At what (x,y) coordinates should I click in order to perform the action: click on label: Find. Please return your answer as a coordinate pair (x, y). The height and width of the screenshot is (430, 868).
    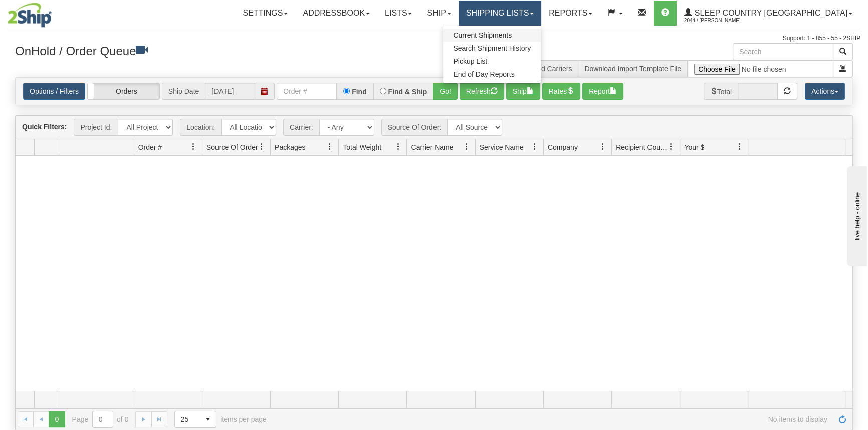
    Looking at the image, I should click on (359, 92).